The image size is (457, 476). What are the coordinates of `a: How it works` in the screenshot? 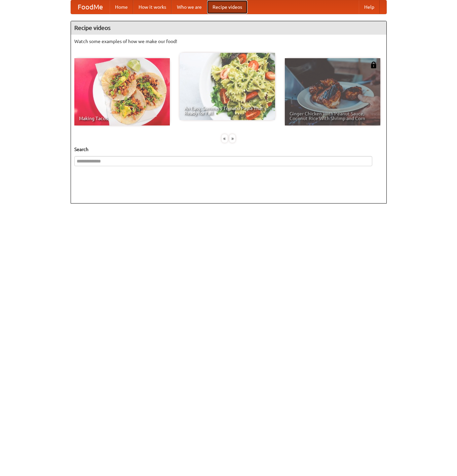 It's located at (152, 7).